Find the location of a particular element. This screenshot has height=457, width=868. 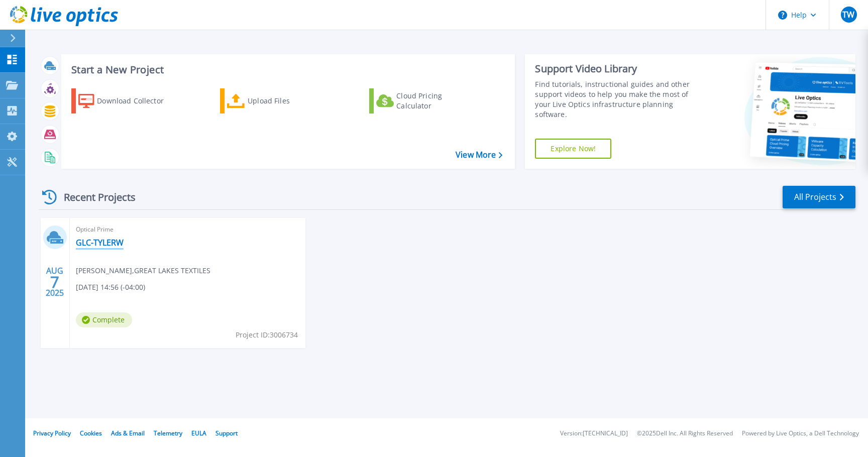

a: View More is located at coordinates (479, 155).